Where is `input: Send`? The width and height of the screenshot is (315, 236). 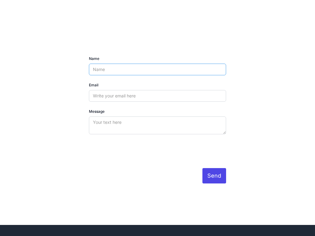 input: Send is located at coordinates (214, 176).